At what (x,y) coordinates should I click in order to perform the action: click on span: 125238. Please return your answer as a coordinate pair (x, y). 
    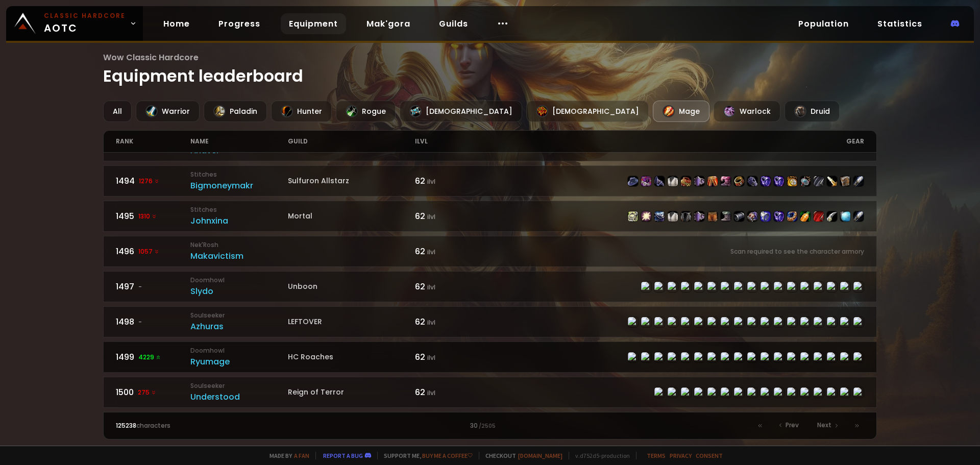
    Looking at the image, I should click on (126, 426).